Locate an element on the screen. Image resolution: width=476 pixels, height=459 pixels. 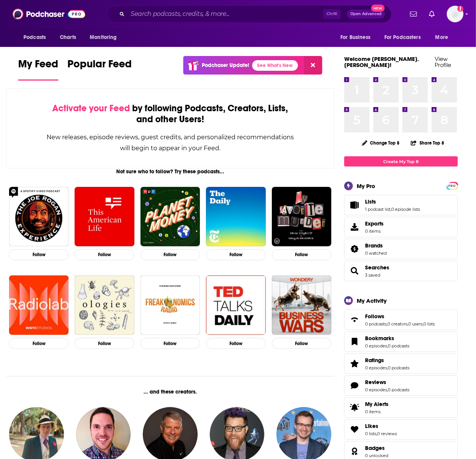
span: Ctrl K is located at coordinates (332, 14).